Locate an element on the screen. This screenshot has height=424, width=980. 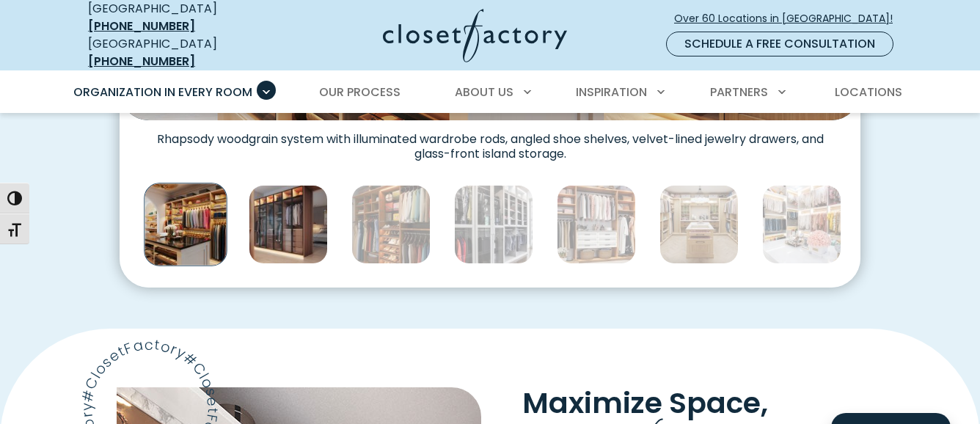
a: Schedule a Free Consultation is located at coordinates (779, 44).